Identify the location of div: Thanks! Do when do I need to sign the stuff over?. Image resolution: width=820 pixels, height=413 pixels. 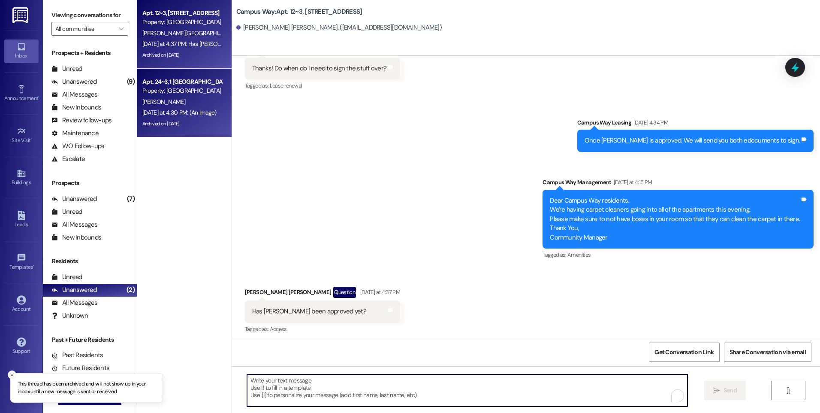
(319, 68).